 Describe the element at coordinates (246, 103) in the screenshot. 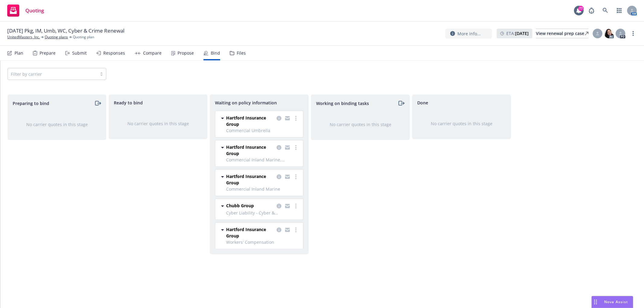

I see `span: Waiting on policy information` at that location.